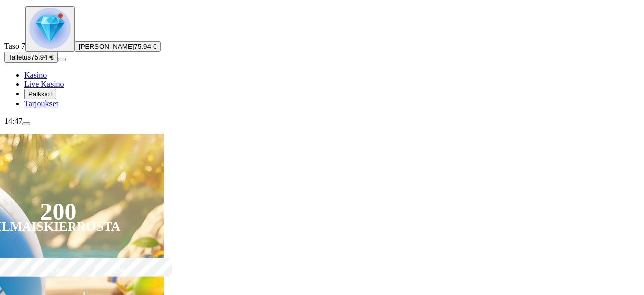 The image size is (644, 295). I want to click on a: gift-inverted iconTarjoukset, so click(41, 104).